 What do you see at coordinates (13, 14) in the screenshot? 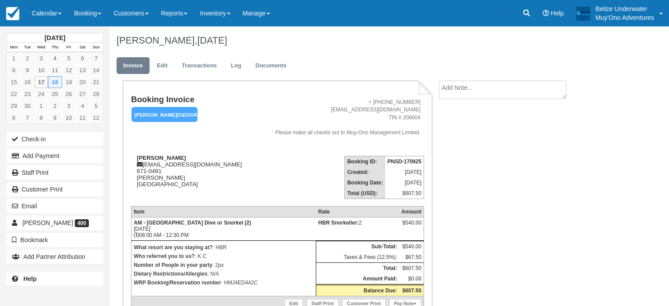
I see `img: checkfront-main-nav-mini-logo.png` at bounding box center [13, 14].